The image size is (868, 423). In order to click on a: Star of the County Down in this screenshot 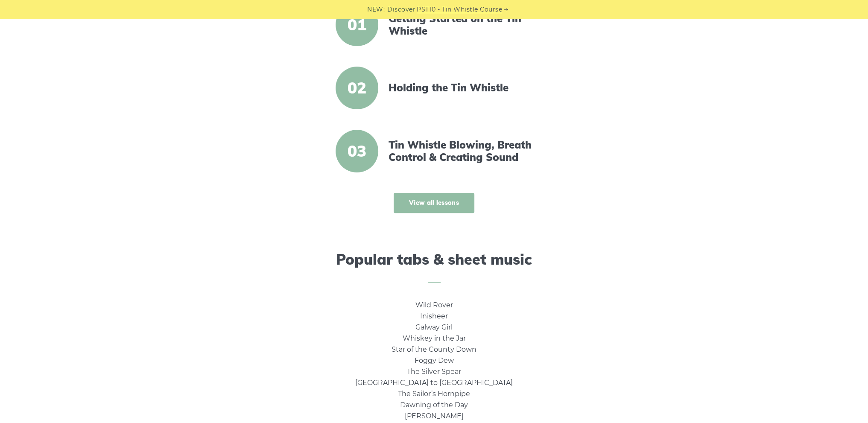, I will do `click(434, 350)`.